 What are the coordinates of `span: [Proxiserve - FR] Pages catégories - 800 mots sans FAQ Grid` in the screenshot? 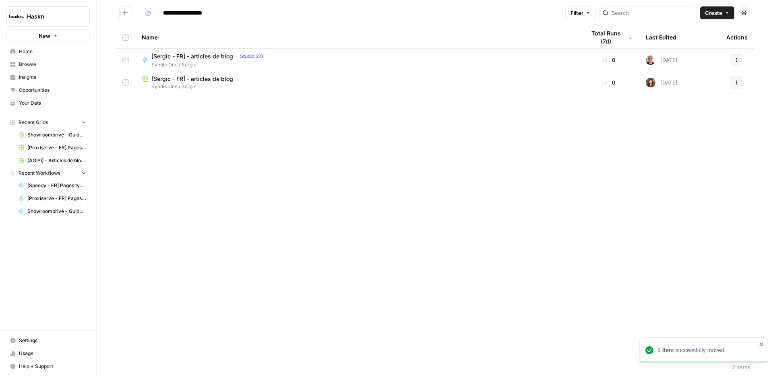 It's located at (57, 148).